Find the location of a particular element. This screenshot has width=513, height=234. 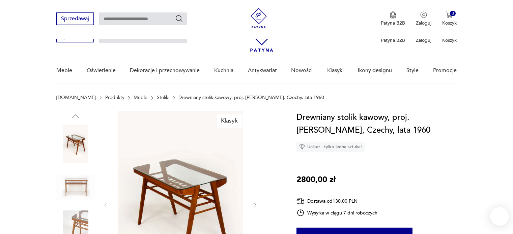

div: Dostawa od 130,00 PLN is located at coordinates (337, 201).